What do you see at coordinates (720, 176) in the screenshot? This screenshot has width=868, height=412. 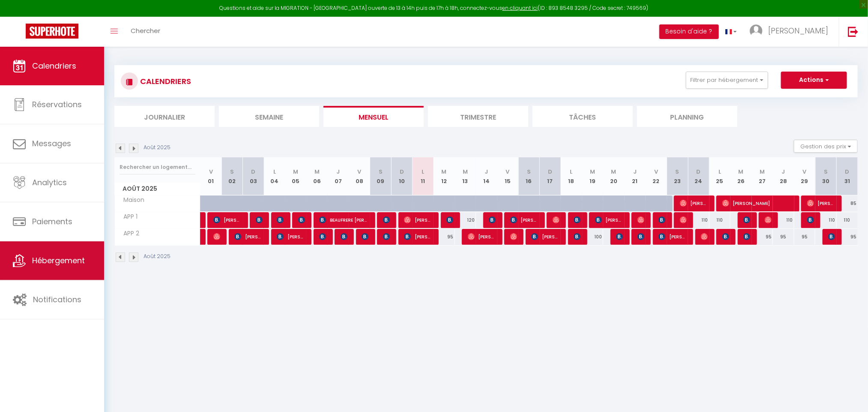 I see `th: 25` at bounding box center [720, 176].